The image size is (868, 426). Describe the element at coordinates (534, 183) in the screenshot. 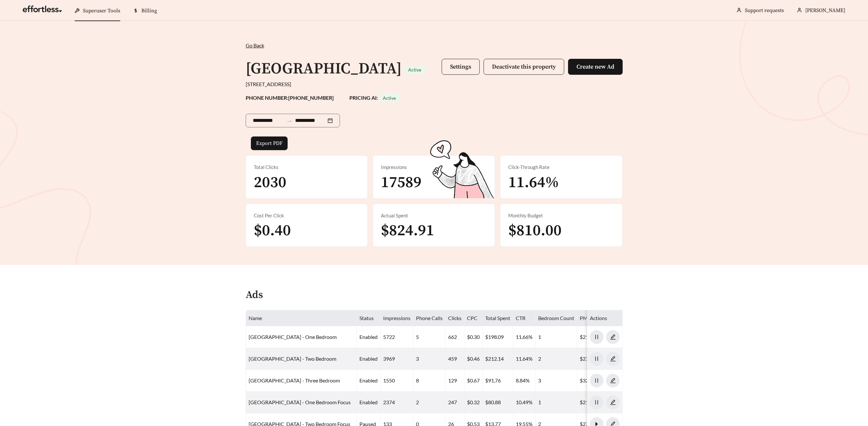

I see `span: 11.64%` at that location.